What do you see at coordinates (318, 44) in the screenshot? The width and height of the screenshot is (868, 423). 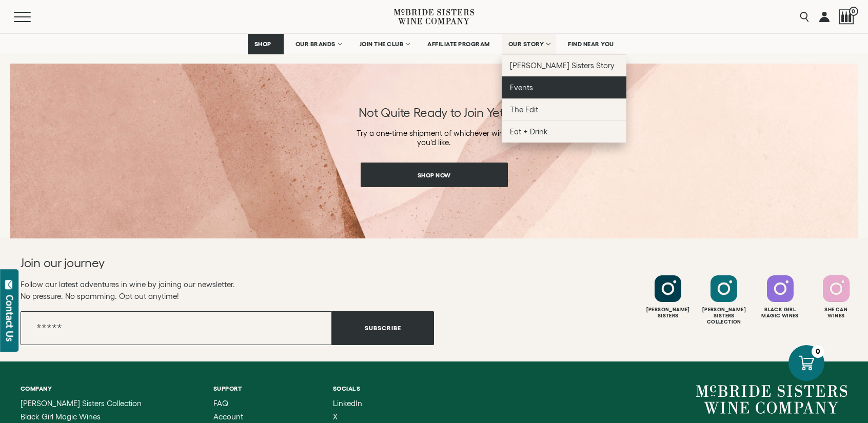 I see `a: OUR BRANDS` at bounding box center [318, 44].